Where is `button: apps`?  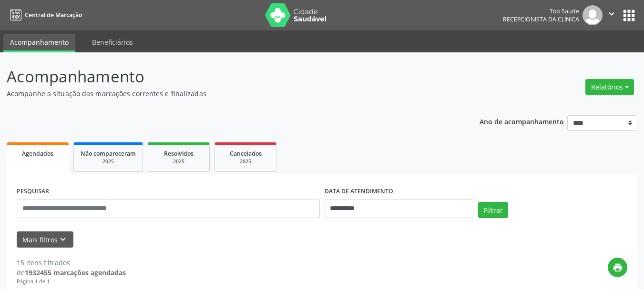 button: apps is located at coordinates (629, 15).